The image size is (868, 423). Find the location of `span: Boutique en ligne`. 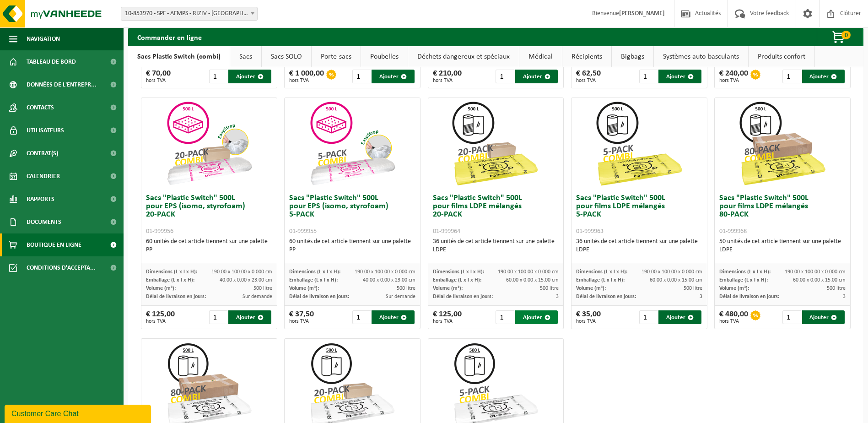

span: Boutique en ligne is located at coordinates (54, 245).